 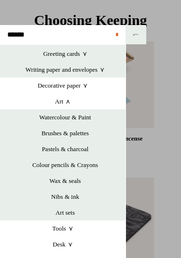 What do you see at coordinates (65, 53) in the screenshot?
I see `a: Greeting cards` at bounding box center [65, 53].